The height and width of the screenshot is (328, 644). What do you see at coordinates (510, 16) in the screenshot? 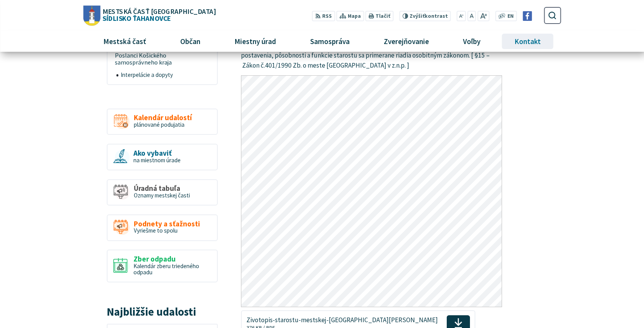
I see `span: EN` at bounding box center [510, 16].